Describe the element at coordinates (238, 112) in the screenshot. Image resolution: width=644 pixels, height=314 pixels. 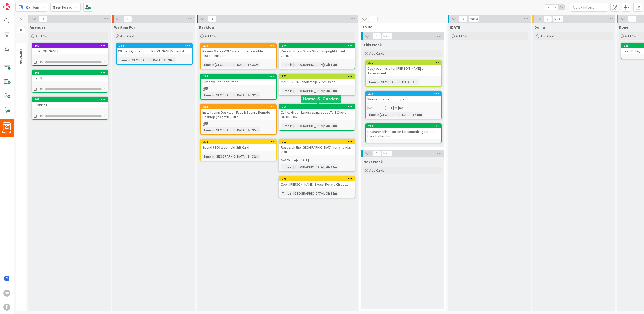
I see `div: 263Install Jump Desktop - Fast & Secure Remote Desktop (RDP, VNC, Fluid)` at that location.